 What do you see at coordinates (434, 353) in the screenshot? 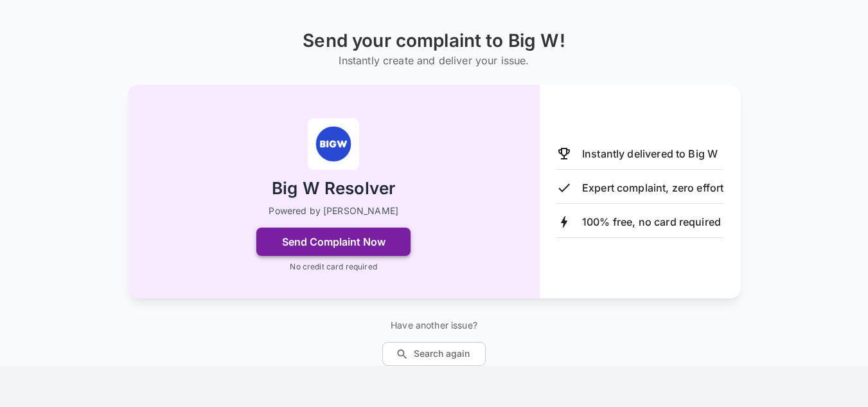
I see `button: Search again` at bounding box center [434, 353].